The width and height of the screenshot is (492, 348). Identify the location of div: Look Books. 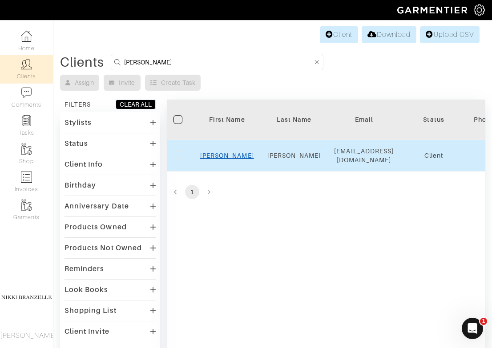
(86, 290).